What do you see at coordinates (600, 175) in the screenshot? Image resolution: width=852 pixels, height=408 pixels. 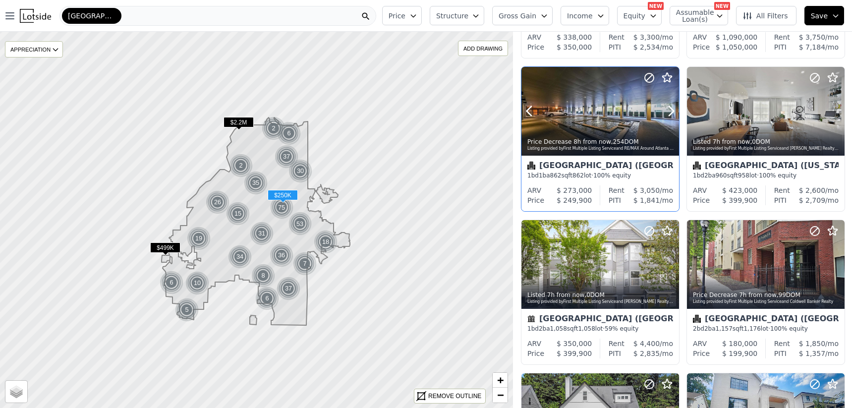 I see `div: 1 bd 1 ba sqft lot · 100% equity` at bounding box center [600, 175].